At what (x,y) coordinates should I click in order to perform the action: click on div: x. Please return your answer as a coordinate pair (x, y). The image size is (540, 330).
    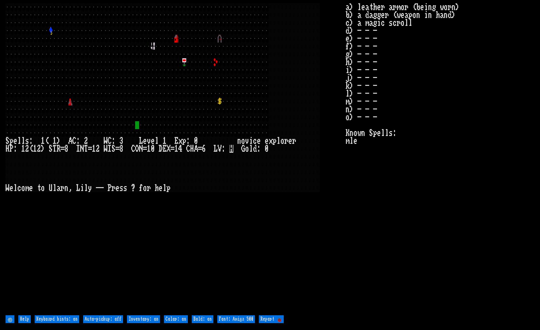
    Looking at the image, I should click on (180, 141).